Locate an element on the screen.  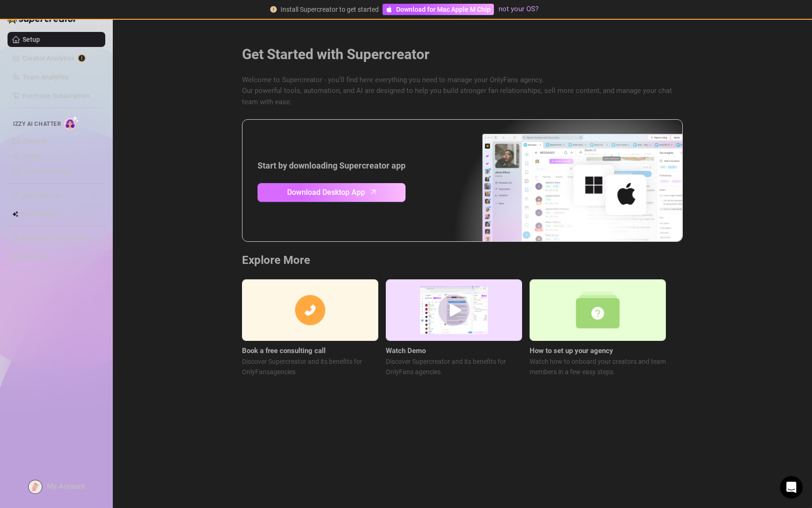
img: ALV-UjUFi1eFc4zaZ3NxhF9LwsTIdSUCNalKMM-0tP6i2bngA9nUQs44Cd9vOcq3HtlQZ9F8owWCBF_5anUAjPa0s3nzhCuJy... is located at coordinates (35, 487).